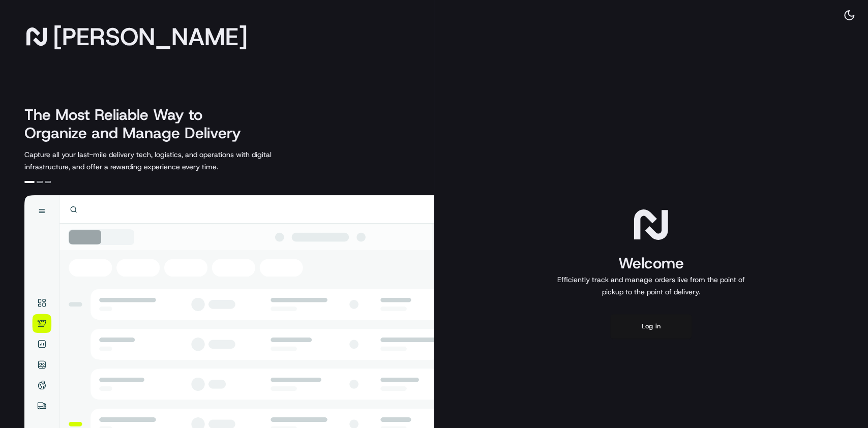  What do you see at coordinates (651, 326) in the screenshot?
I see `button: Log in` at bounding box center [651, 326].